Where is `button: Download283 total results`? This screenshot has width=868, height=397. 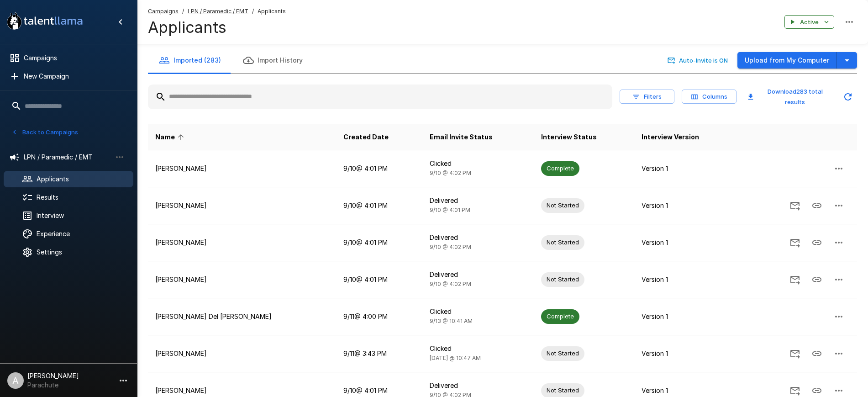
button: Download283 total results is located at coordinates (789, 97).